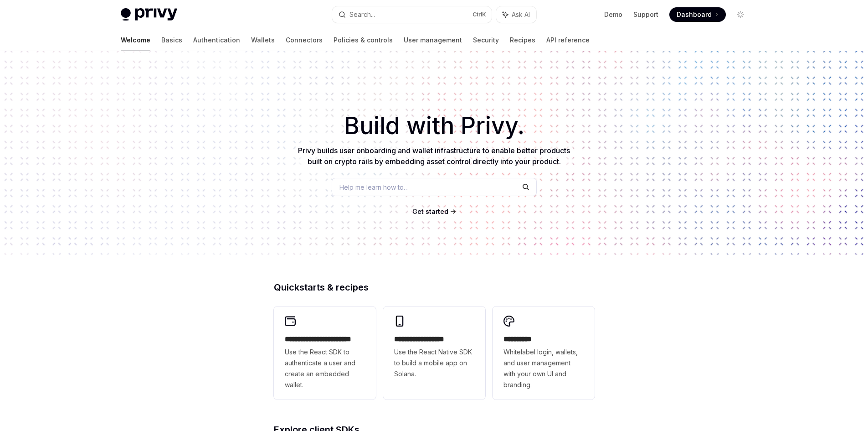 The height and width of the screenshot is (431, 868). I want to click on span: Ask AI, so click(521, 15).